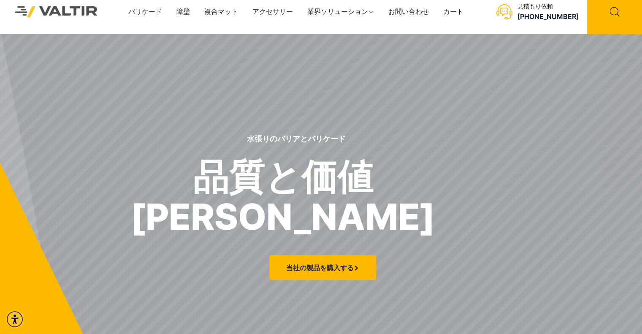 This screenshot has width=642, height=334. I want to click on font: 障壁, so click(183, 11).